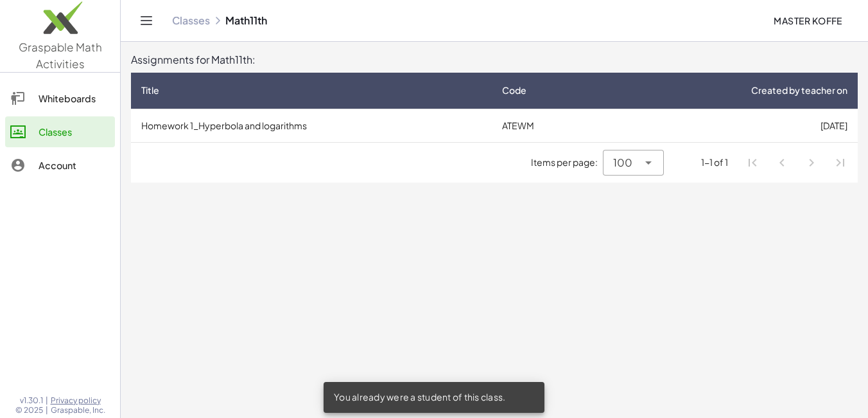  Describe the element at coordinates (311, 125) in the screenshot. I see `td: Homework 1_Hyperbola and logarithms` at that location.